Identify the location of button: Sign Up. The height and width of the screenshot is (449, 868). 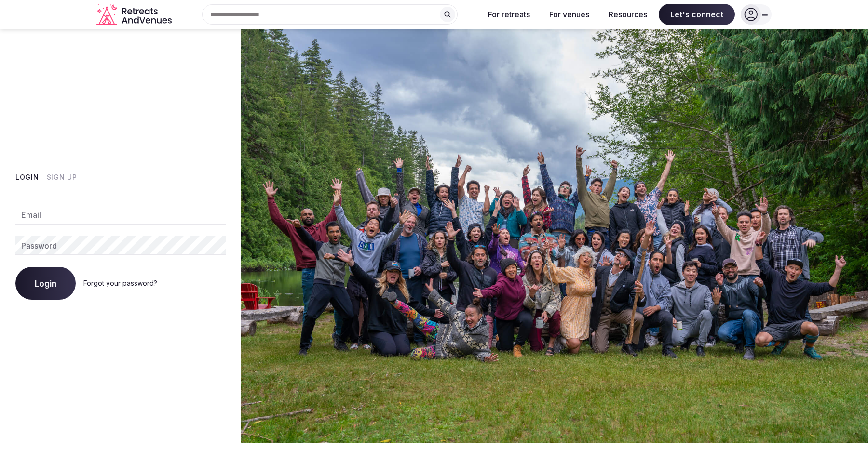
(62, 177).